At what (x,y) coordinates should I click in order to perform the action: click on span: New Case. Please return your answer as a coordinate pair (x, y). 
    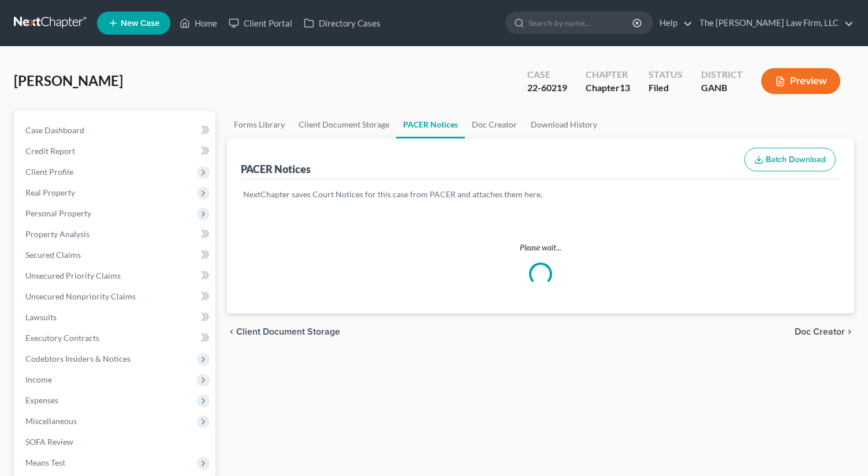
    Looking at the image, I should click on (140, 23).